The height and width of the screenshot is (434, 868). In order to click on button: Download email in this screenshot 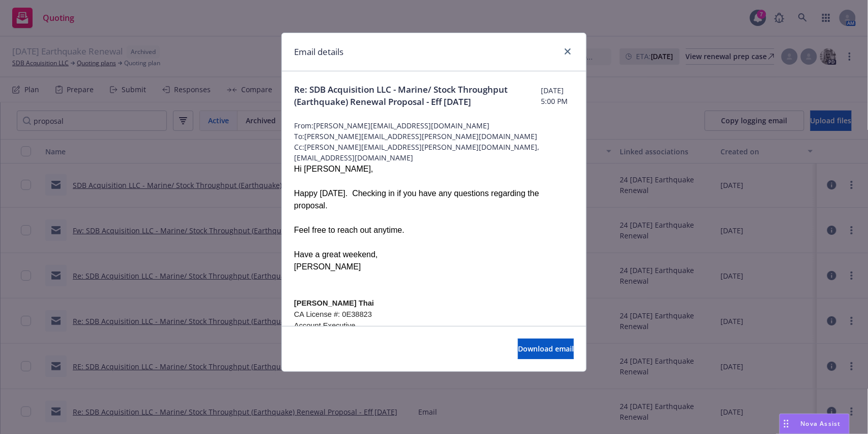, I will do `click(546, 349)`.